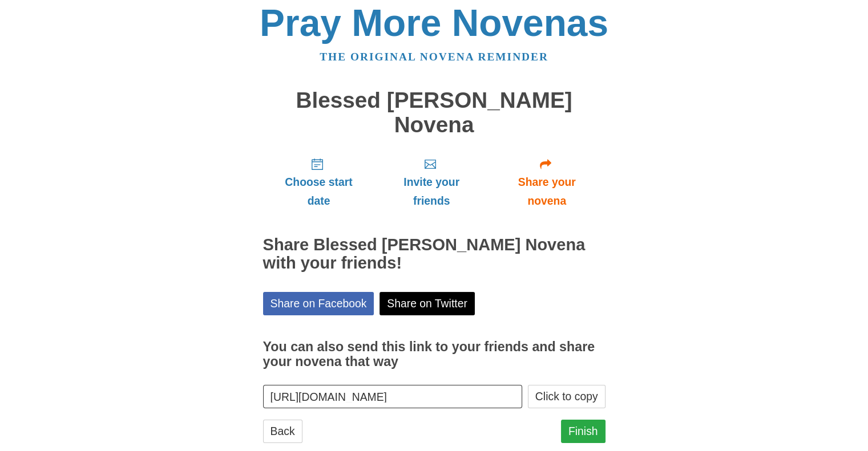 The height and width of the screenshot is (451, 868). I want to click on a: Back, so click(282, 431).